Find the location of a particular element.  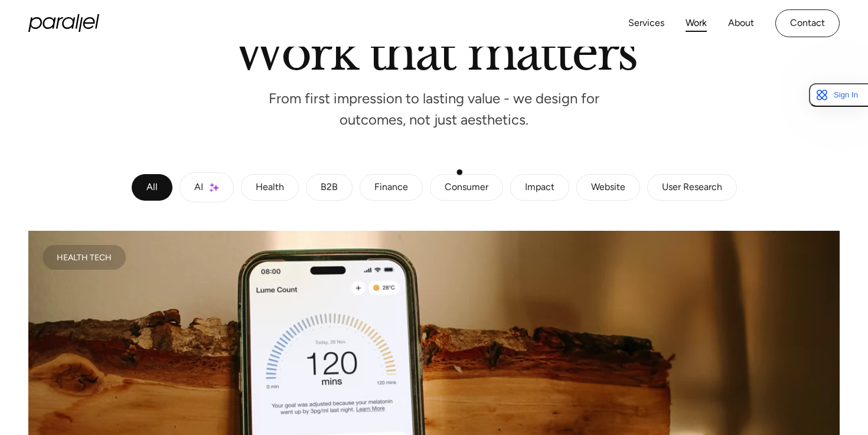

div: All is located at coordinates (151, 188).